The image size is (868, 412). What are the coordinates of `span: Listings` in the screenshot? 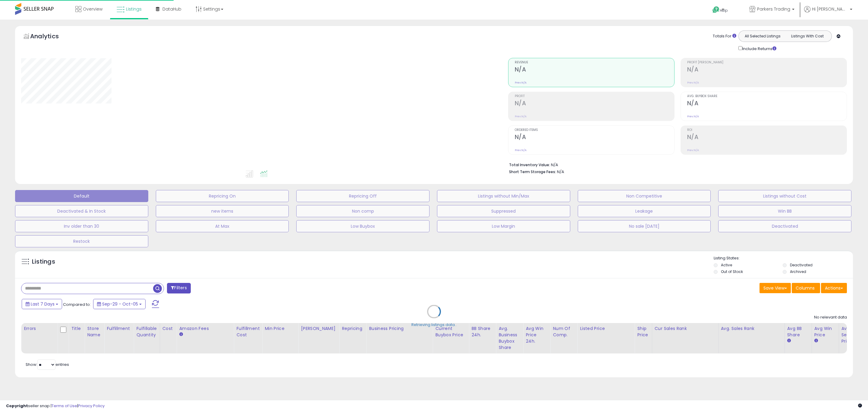 It's located at (134, 9).